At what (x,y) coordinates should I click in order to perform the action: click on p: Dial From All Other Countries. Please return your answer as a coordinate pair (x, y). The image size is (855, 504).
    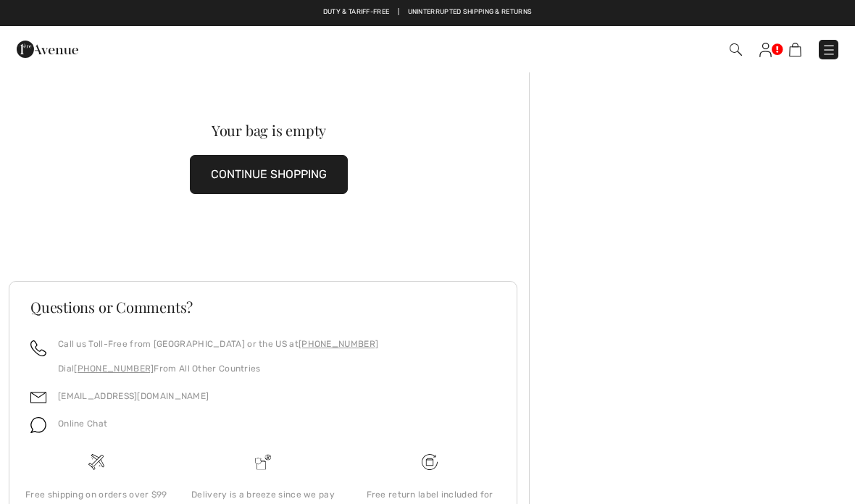
    Looking at the image, I should click on (218, 369).